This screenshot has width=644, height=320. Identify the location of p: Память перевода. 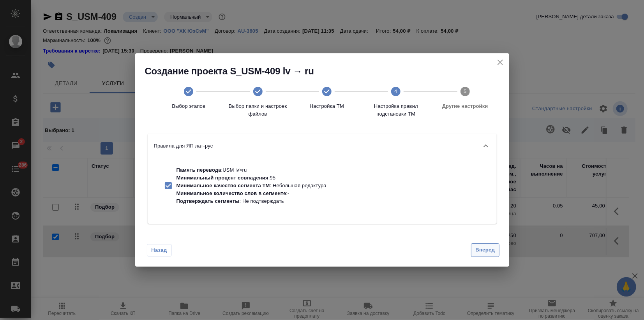
(199, 170).